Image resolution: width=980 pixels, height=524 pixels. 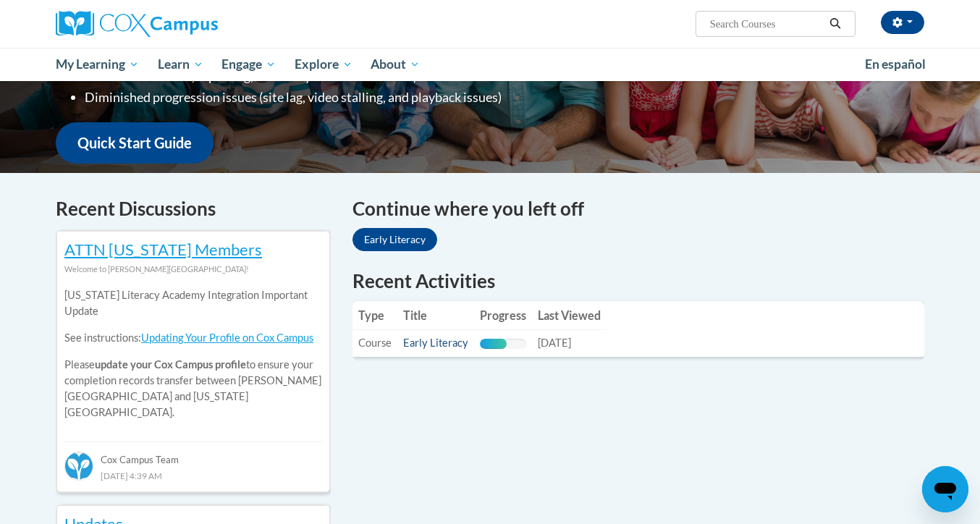 I want to click on div: Cox Campus Team, so click(x=193, y=454).